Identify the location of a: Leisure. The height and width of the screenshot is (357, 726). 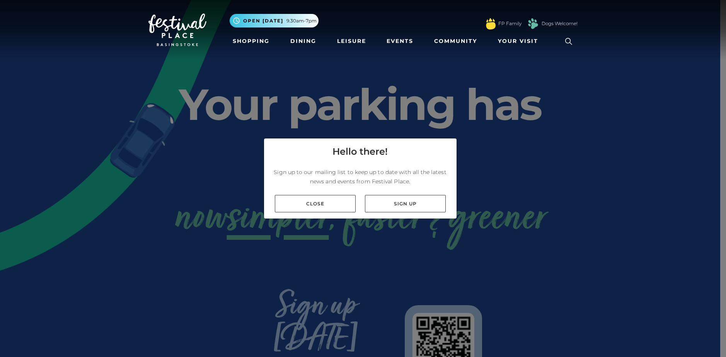
(351, 41).